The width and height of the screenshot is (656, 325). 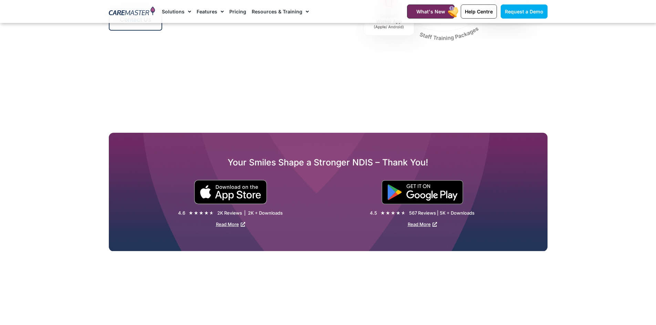 I want to click on div: 4.5, so click(x=373, y=213).